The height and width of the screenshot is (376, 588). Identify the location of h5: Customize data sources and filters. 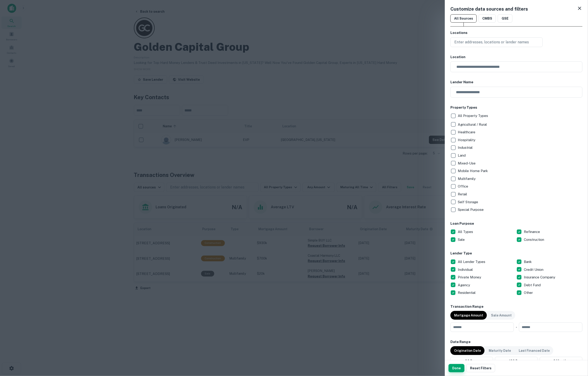
(489, 9).